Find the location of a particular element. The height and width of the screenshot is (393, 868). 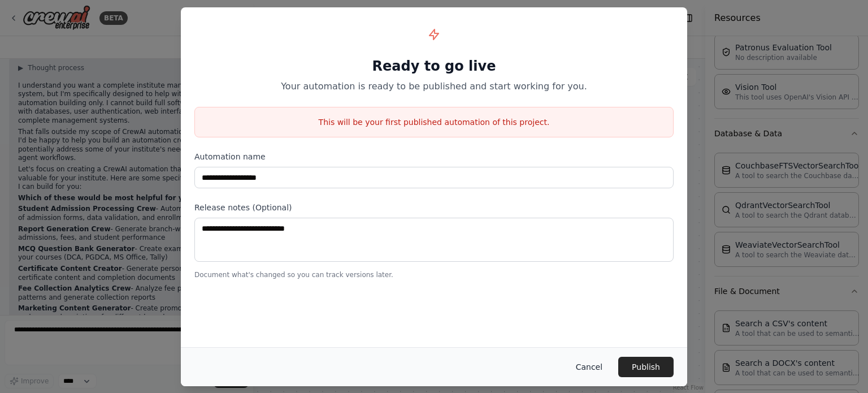

p: This will be your first published automation of this project. is located at coordinates (434, 122).